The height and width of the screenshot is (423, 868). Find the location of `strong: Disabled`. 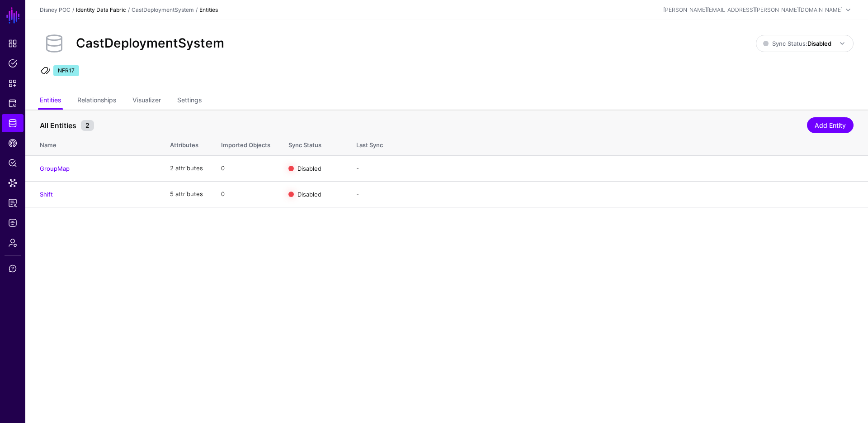

strong: Disabled is located at coordinates (820, 44).